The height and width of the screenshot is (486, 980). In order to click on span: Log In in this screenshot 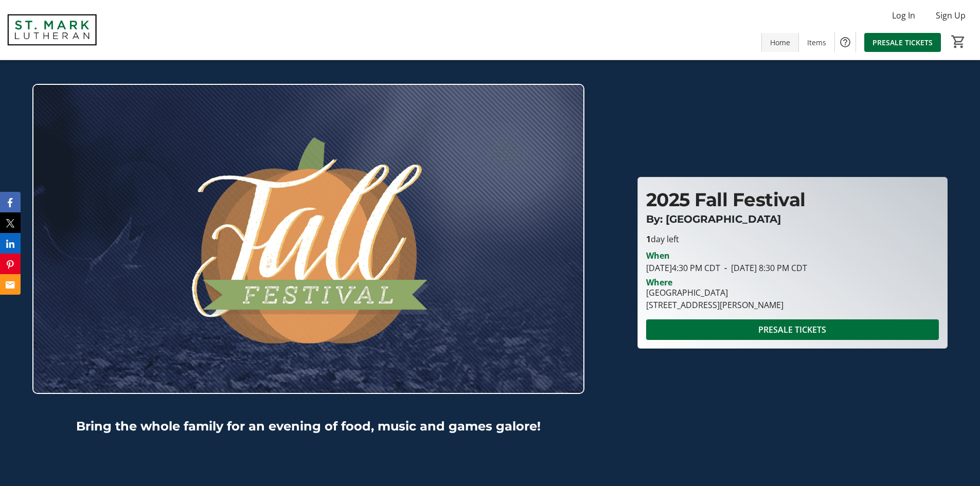, I will do `click(903, 16)`.